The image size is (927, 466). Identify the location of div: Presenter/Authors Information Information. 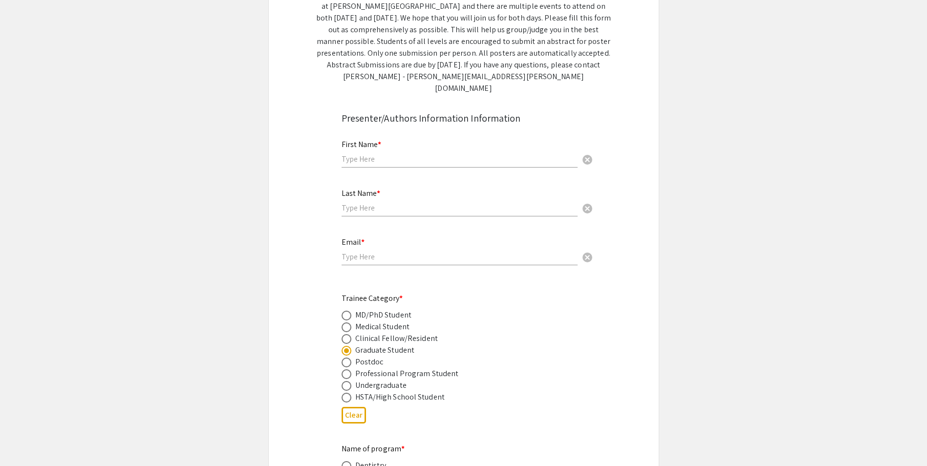
(464, 118).